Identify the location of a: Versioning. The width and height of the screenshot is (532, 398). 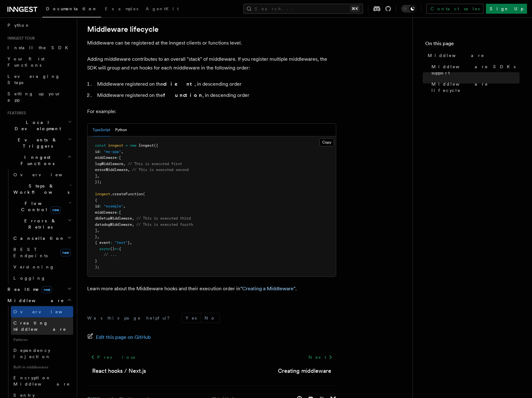
(42, 267).